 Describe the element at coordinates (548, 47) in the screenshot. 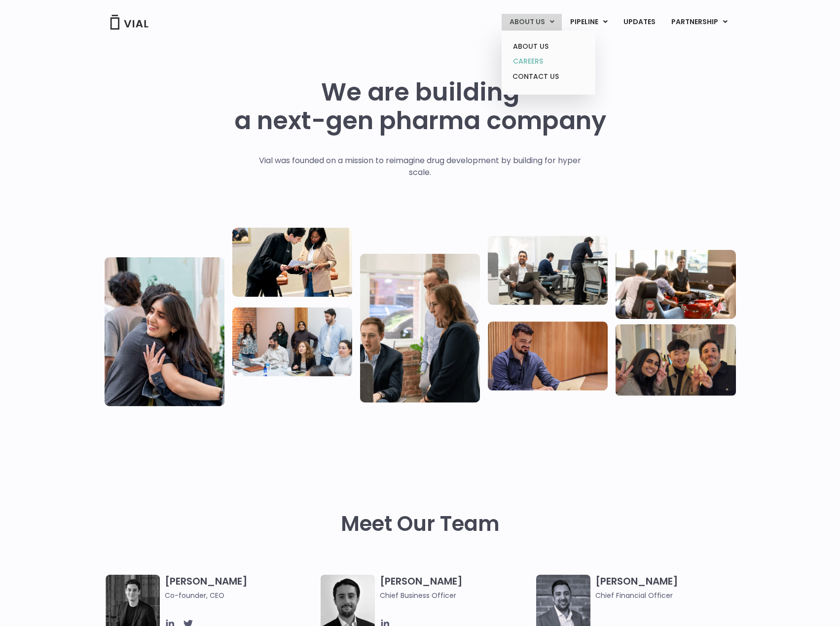

I see `a: ABOUT US` at that location.